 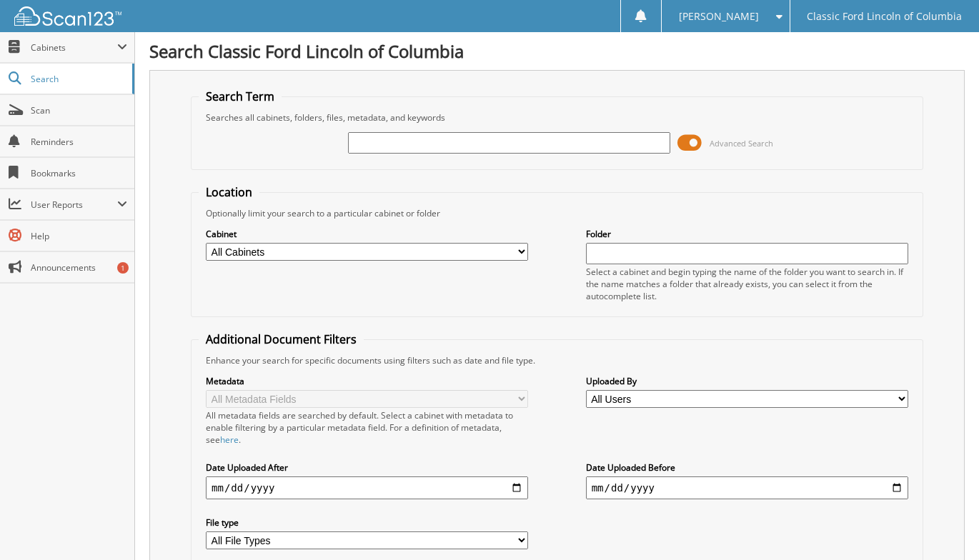 What do you see at coordinates (556, 213) in the screenshot?
I see `div: Optionally limit your search to a particular cabinet or folder` at bounding box center [556, 213].